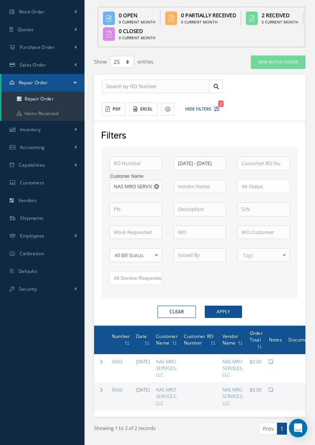 The height and width of the screenshot is (445, 315). I want to click on button: Apply, so click(224, 312).